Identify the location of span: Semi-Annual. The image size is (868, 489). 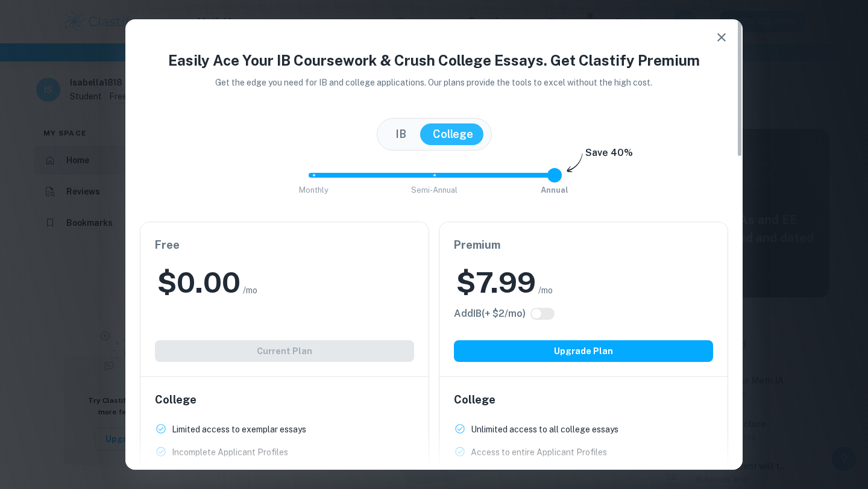
(434, 190).